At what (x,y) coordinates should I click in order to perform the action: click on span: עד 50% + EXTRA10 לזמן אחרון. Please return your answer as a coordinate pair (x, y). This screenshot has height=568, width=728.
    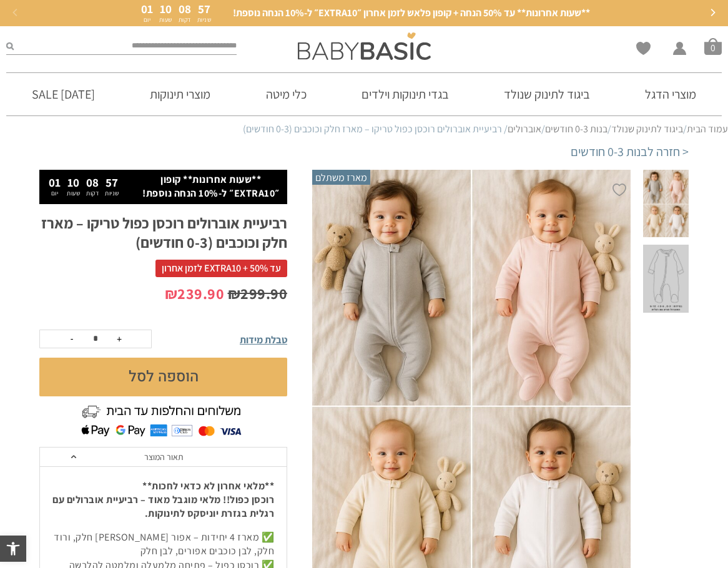
    Looking at the image, I should click on (221, 268).